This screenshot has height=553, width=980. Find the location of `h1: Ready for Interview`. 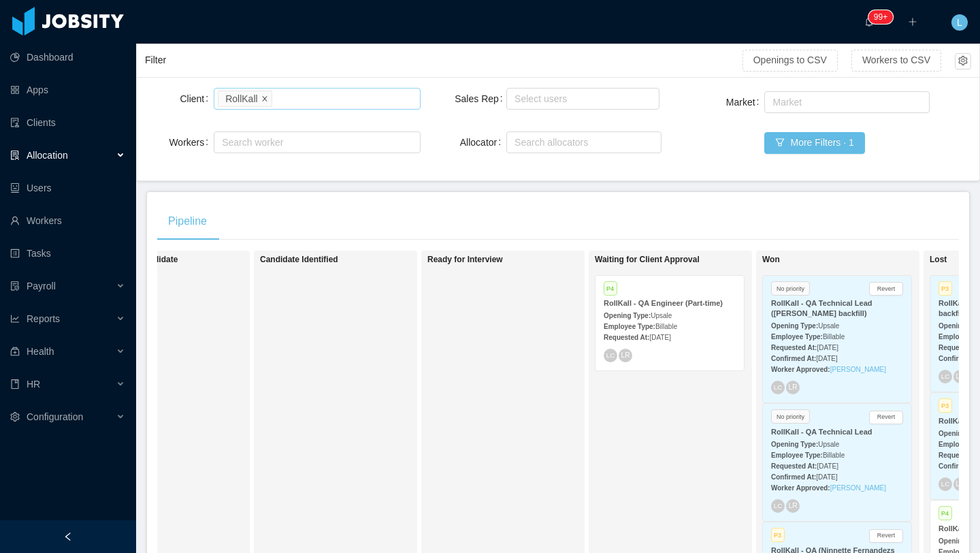

h1: Ready for Interview is located at coordinates (523, 260).